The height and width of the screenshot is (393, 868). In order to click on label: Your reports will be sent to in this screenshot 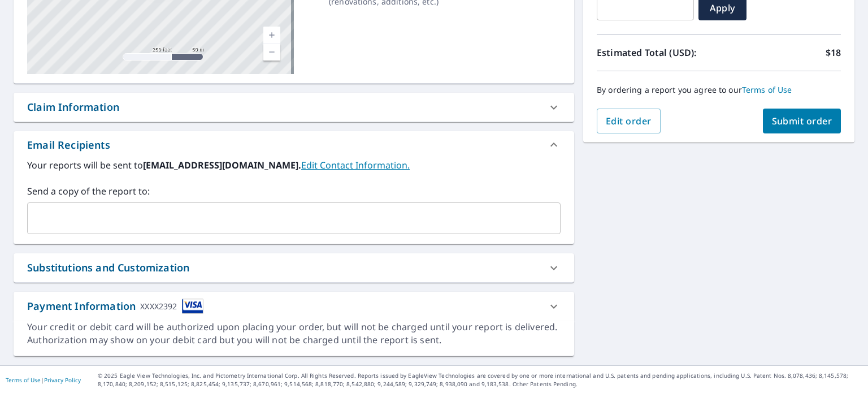, I will do `click(294, 165)`.